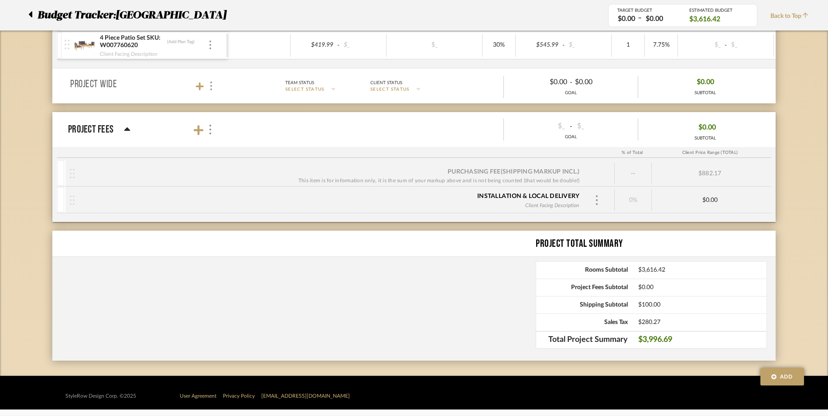  What do you see at coordinates (582, 340) in the screenshot?
I see `span: Total Project Summary` at bounding box center [582, 340].